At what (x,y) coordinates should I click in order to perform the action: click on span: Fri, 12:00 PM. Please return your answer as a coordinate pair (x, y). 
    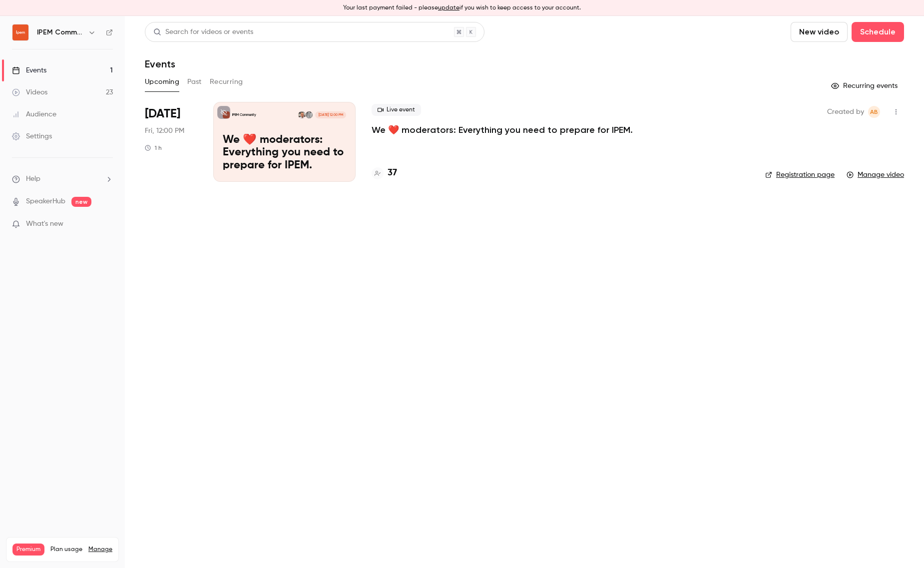
    Looking at the image, I should click on (164, 131).